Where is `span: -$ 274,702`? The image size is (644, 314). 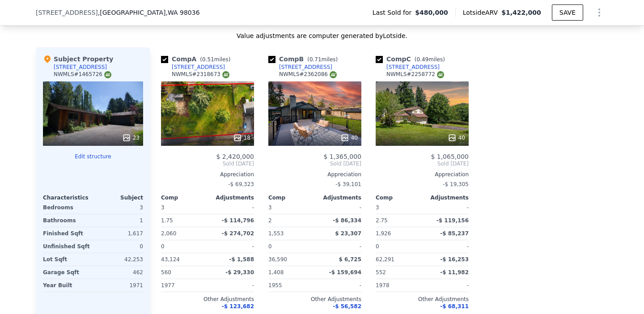
span: -$ 274,702 is located at coordinates (238, 233).